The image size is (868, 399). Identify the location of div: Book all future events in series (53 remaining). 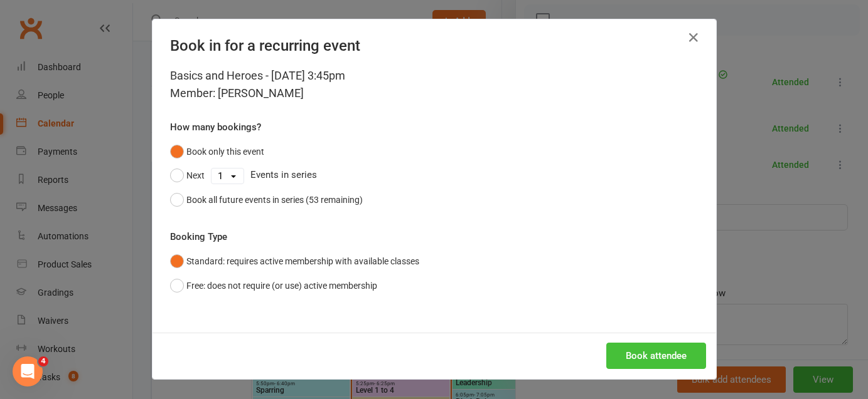
(274, 200).